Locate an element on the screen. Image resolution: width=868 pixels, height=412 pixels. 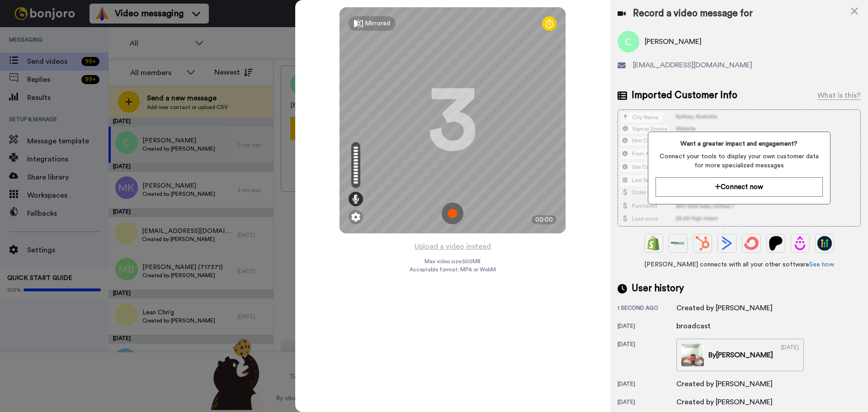
div: 1 second ago is located at coordinates (647, 309).